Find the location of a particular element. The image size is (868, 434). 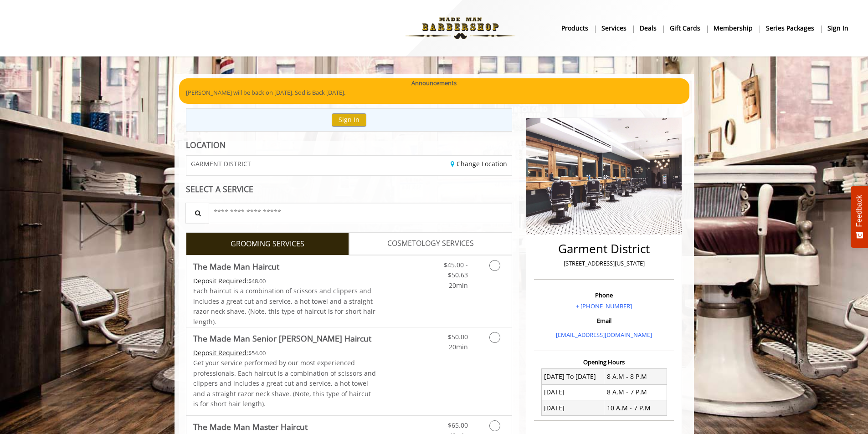

a: Productsproducts is located at coordinates (575, 28).